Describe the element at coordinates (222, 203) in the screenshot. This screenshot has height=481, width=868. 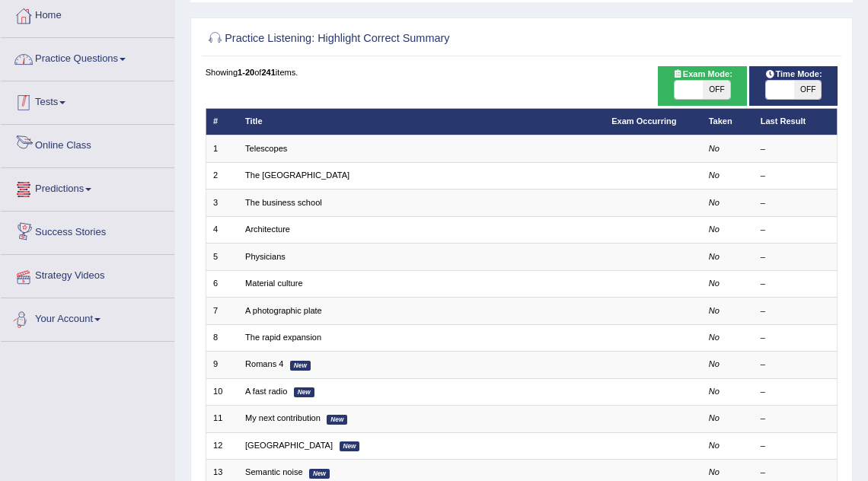
I see `td: 3` at that location.